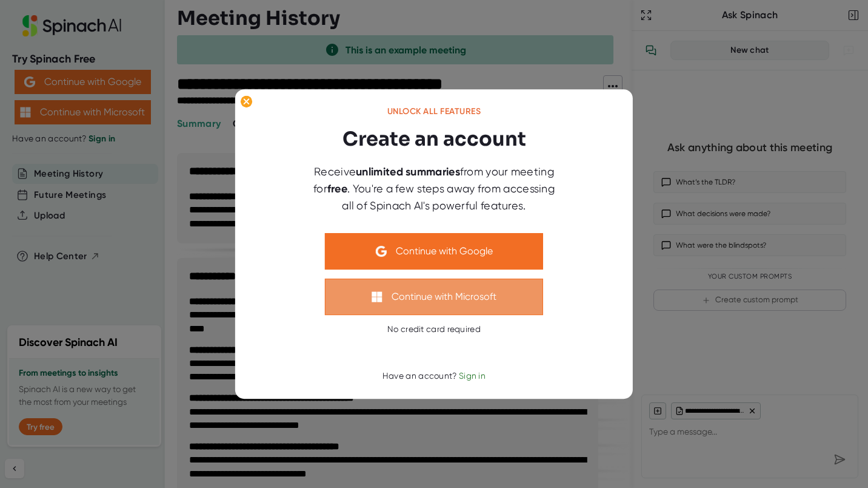  I want to click on div: Unlock all features, so click(434, 111).